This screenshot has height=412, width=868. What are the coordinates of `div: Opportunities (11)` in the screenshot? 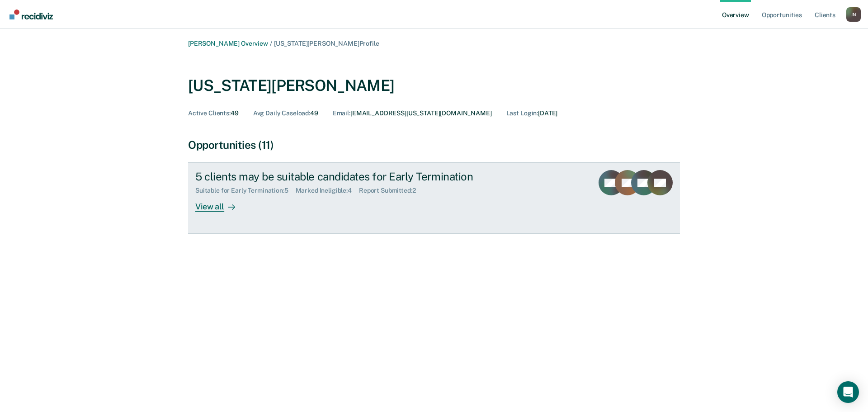 It's located at (434, 145).